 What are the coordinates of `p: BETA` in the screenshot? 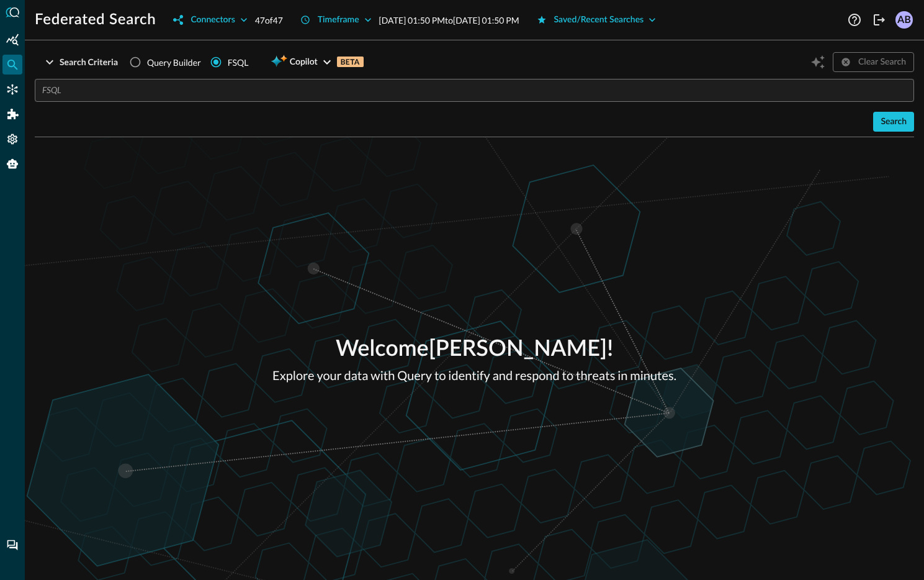 It's located at (350, 62).